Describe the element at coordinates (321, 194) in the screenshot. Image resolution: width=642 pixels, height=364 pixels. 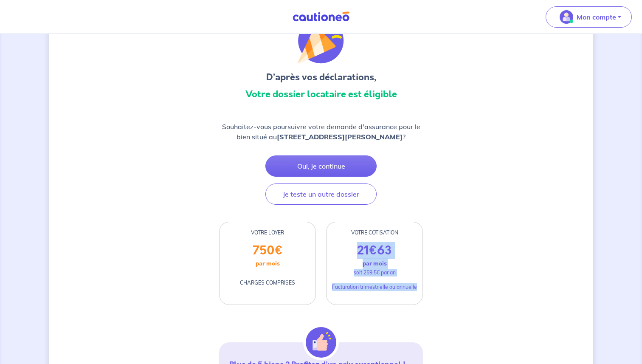
I see `button: Je teste un autre dossier` at that location.